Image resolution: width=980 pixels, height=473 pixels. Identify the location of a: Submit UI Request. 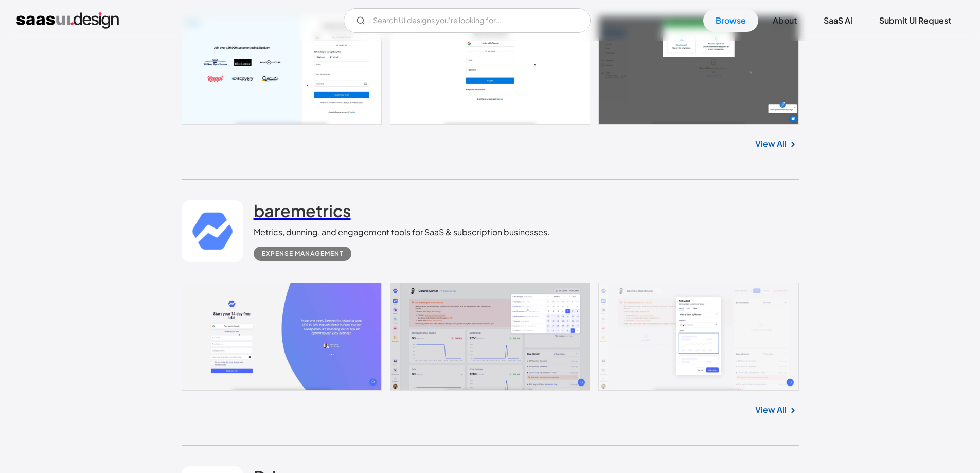
(915, 21).